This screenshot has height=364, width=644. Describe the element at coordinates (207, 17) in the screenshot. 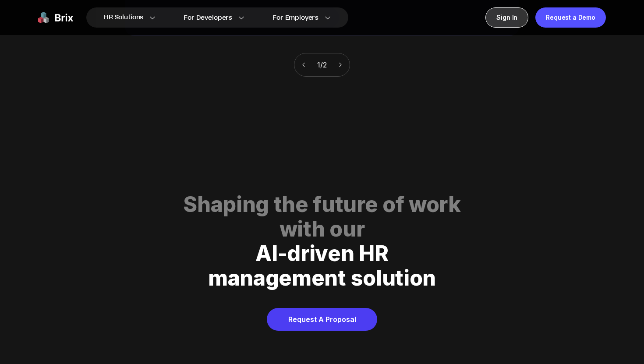

I see `span: For Developers` at that location.